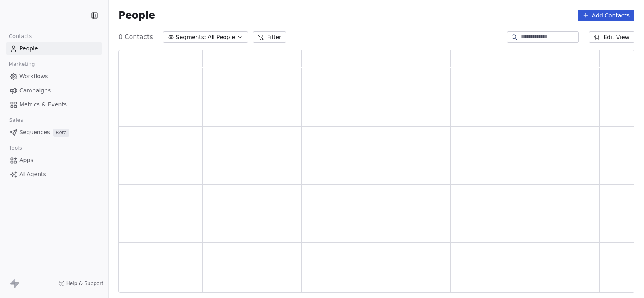 The height and width of the screenshot is (298, 644). What do you see at coordinates (54, 105) in the screenshot?
I see `a: Metrics & Events` at bounding box center [54, 105].